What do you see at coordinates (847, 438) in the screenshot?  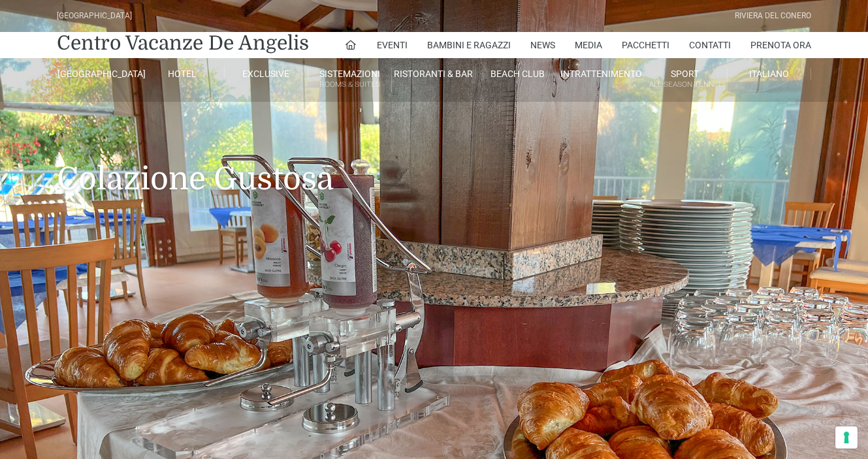 I see `button: Le tue preferenze relative al consenso per le tecnologie di tracciamento` at bounding box center [847, 438].